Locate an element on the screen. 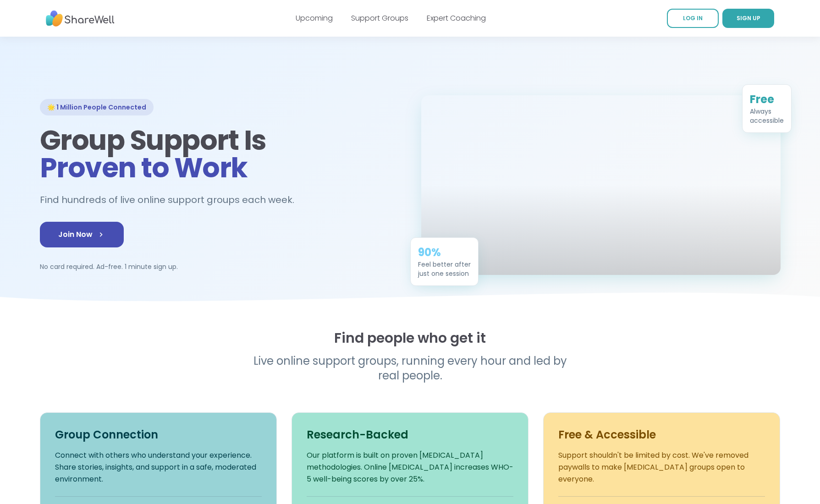  a: Support Groups is located at coordinates (380, 18).